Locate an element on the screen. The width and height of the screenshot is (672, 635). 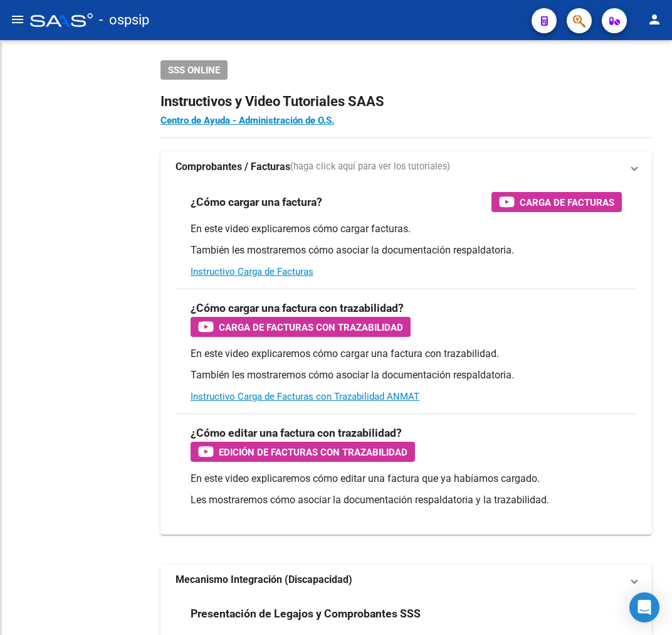
a: Instructivo Carga de Facturas is located at coordinates (252, 271).